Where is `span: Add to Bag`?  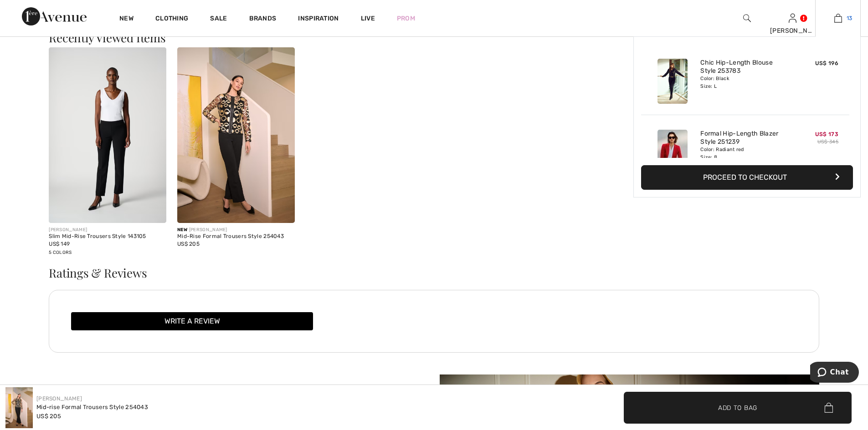
span: Add to Bag is located at coordinates (737, 407).